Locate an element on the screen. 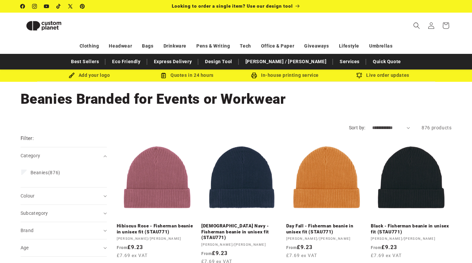 Image resolution: width=472 pixels, height=263 pixels. div: Add your logo is located at coordinates (89, 75).